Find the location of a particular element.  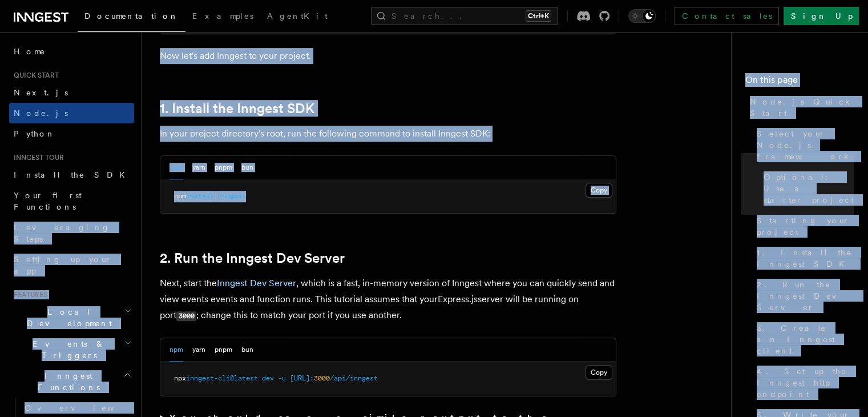

span: Leveraging Steps is located at coordinates (62, 233).